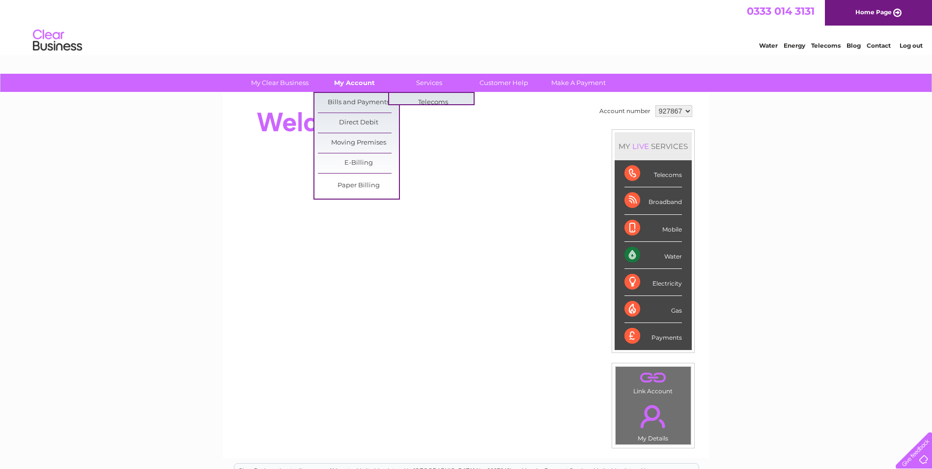  I want to click on td: My Details, so click(653, 421).